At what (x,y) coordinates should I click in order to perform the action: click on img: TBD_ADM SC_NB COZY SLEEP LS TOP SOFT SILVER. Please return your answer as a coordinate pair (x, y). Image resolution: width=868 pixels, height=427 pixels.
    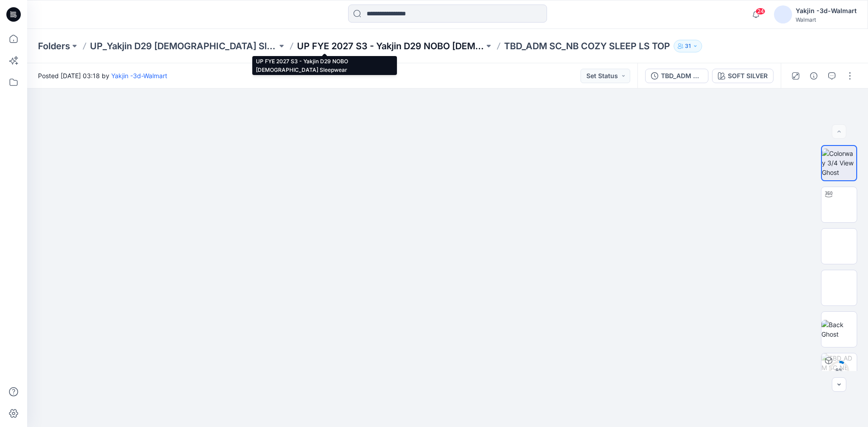
    Looking at the image, I should click on (840, 371).